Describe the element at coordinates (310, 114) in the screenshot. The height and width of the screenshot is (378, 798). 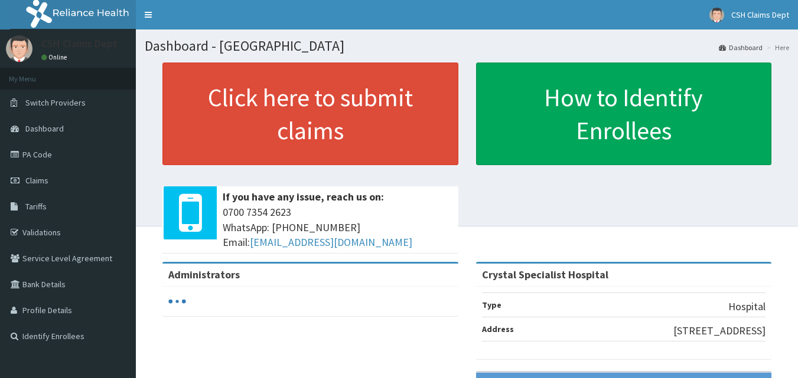
I see `a: Click here to submit claims` at that location.